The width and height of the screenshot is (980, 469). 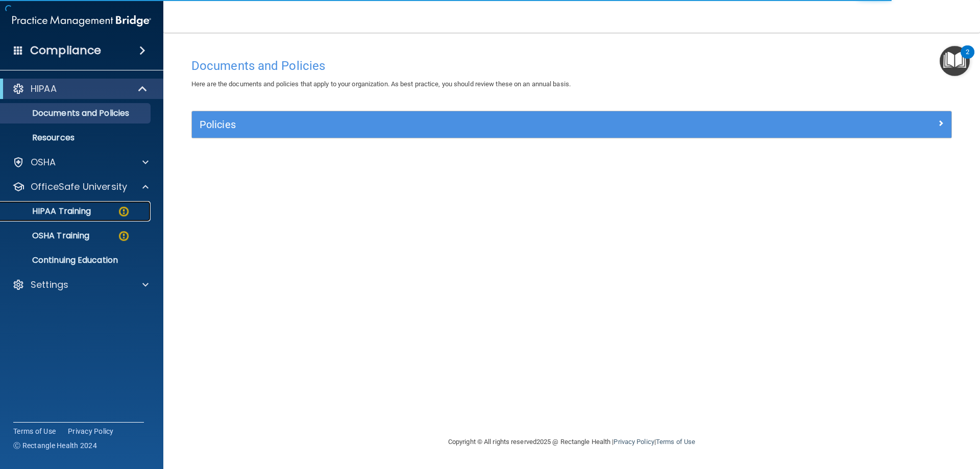 What do you see at coordinates (477, 125) in the screenshot?
I see `h5: Policies` at bounding box center [477, 125].